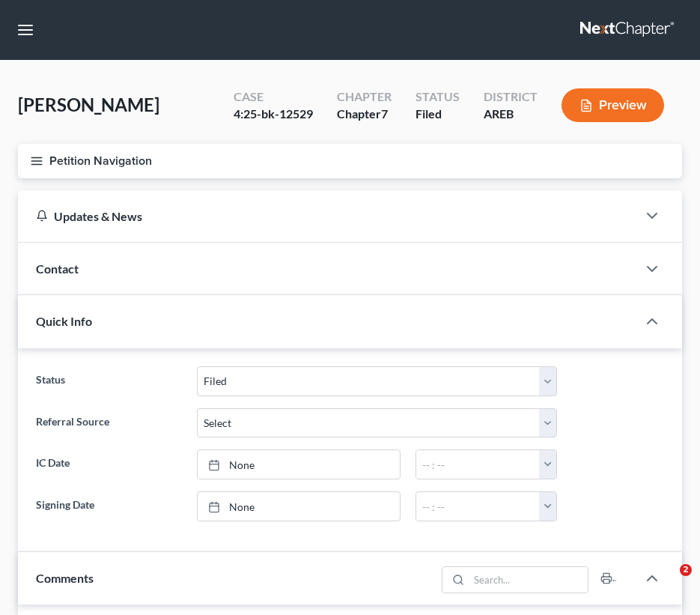  What do you see at coordinates (108, 423) in the screenshot?
I see `label: Referral Source` at bounding box center [108, 423].